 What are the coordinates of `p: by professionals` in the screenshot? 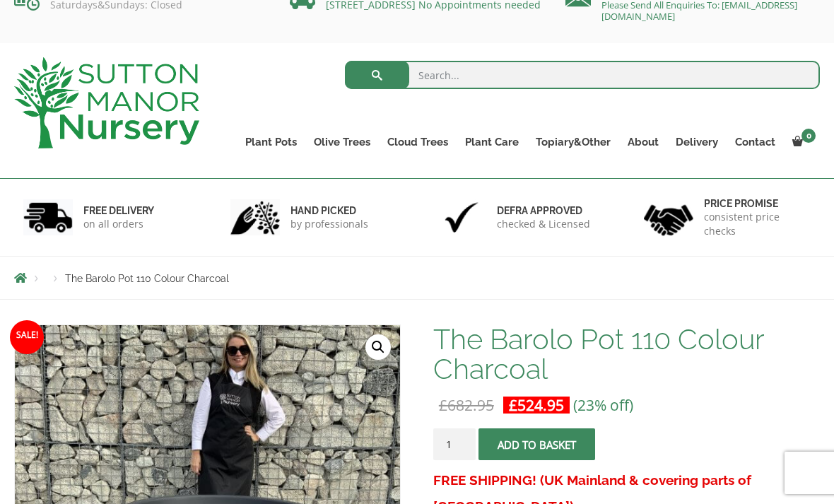 It's located at (330, 224).